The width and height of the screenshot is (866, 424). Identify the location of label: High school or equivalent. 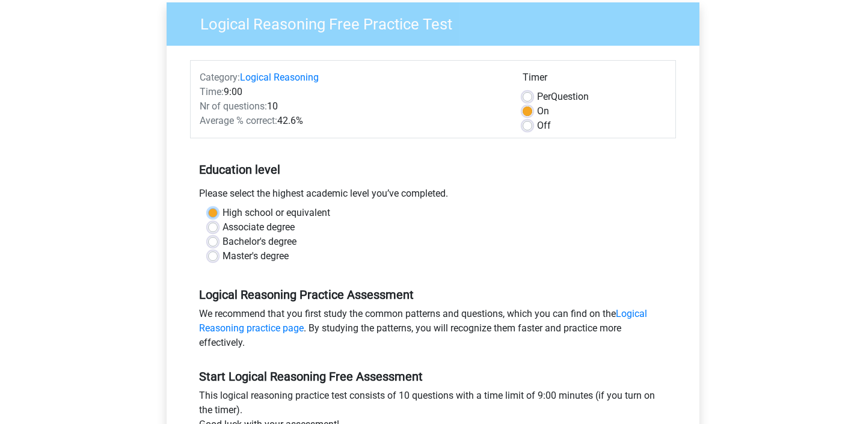
(276, 213).